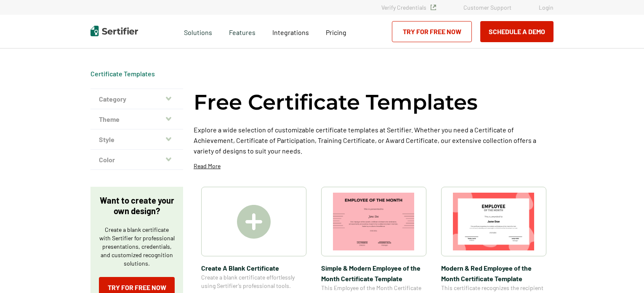 The image size is (644, 293). I want to click on p: Want to create your own design?, so click(137, 206).